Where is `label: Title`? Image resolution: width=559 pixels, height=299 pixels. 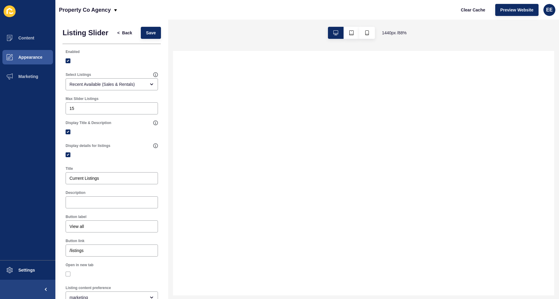 label: Title is located at coordinates (69, 169).